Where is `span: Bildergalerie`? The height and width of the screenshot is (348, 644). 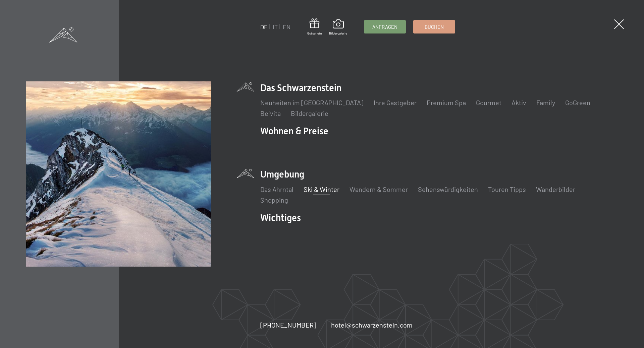 span: Bildergalerie is located at coordinates (338, 33).